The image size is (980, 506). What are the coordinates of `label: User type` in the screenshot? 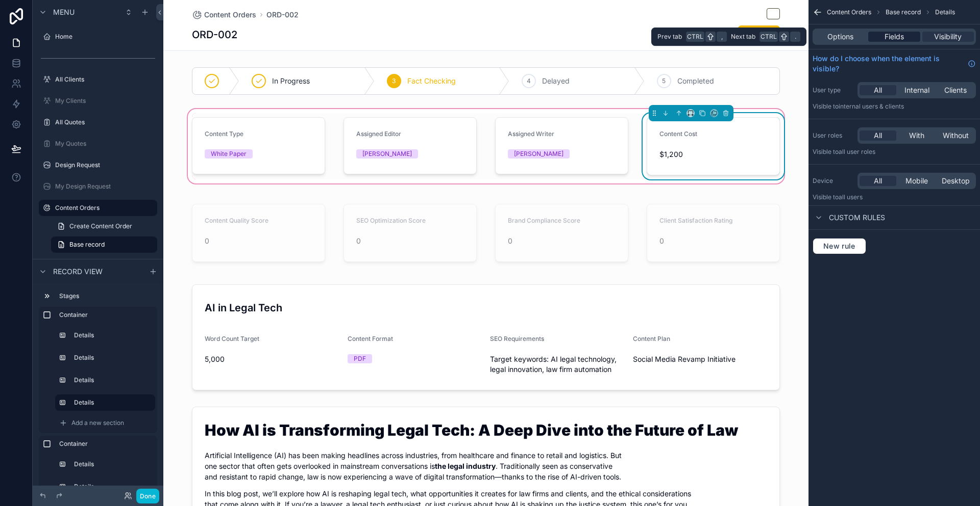 It's located at (833, 90).